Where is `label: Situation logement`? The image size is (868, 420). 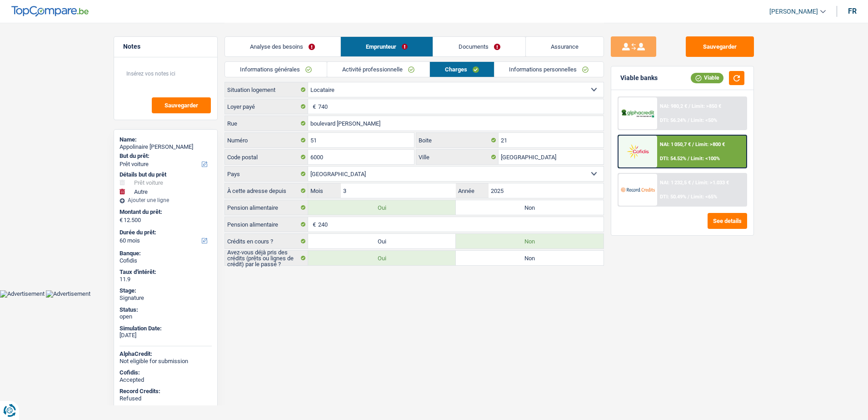
label: Situation logement is located at coordinates (267, 90).